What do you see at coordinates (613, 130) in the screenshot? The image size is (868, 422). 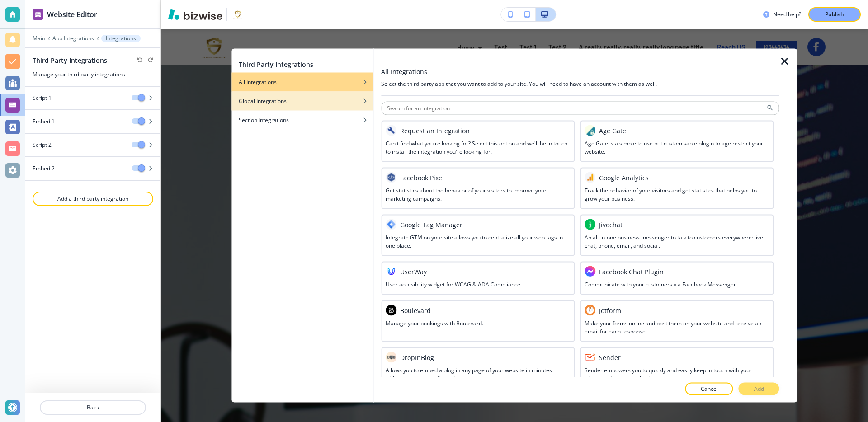 I see `h3: Age Gate` at bounding box center [613, 130].